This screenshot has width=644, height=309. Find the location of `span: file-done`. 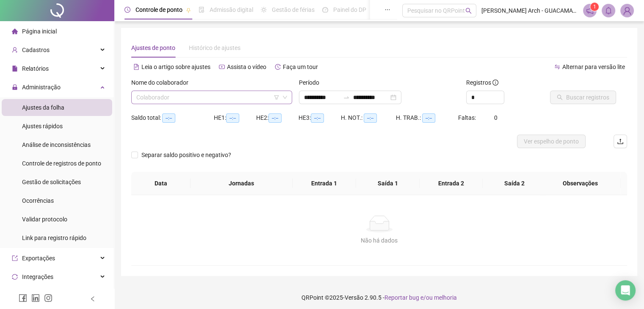

span: file-done is located at coordinates (202, 10).